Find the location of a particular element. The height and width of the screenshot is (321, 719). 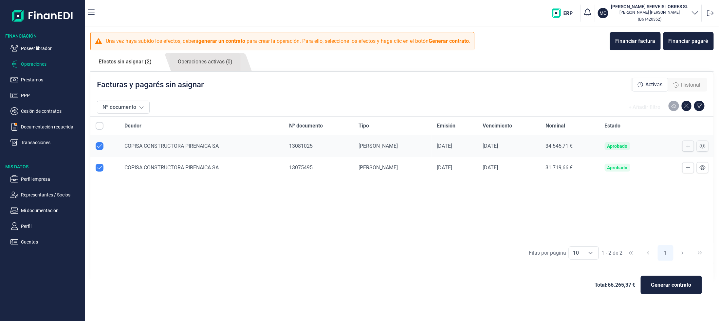

p: Cesión de contratos is located at coordinates (52, 111).